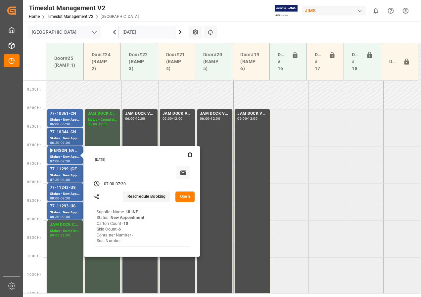 The width and height of the screenshot is (421, 297). I want to click on div: Timeslot Management V2, so click(84, 8).